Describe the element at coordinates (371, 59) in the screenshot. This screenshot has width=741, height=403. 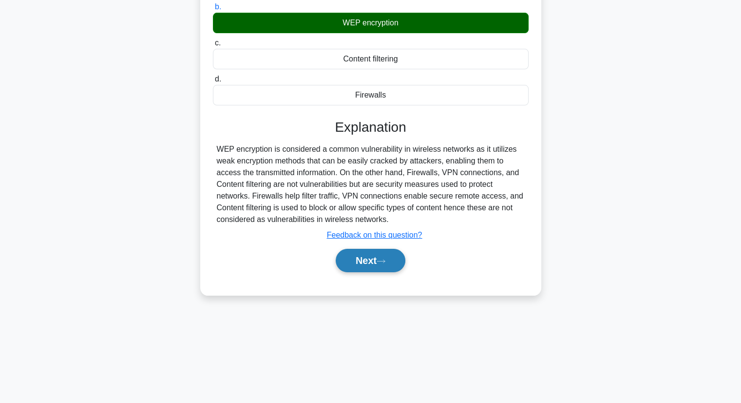
I see `div: Content filtering` at that location.